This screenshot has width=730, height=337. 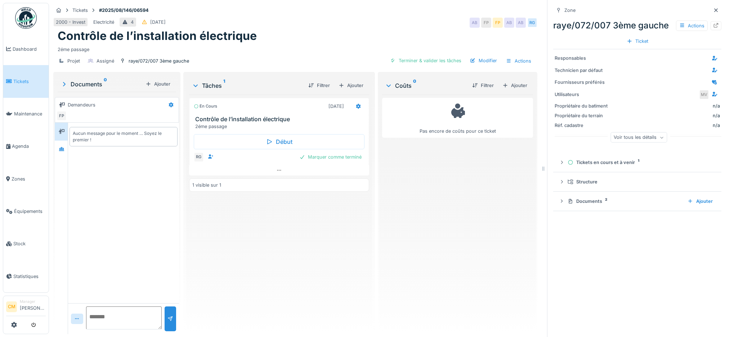 I want to click on div: Terminer & valider les tâches, so click(x=426, y=60).